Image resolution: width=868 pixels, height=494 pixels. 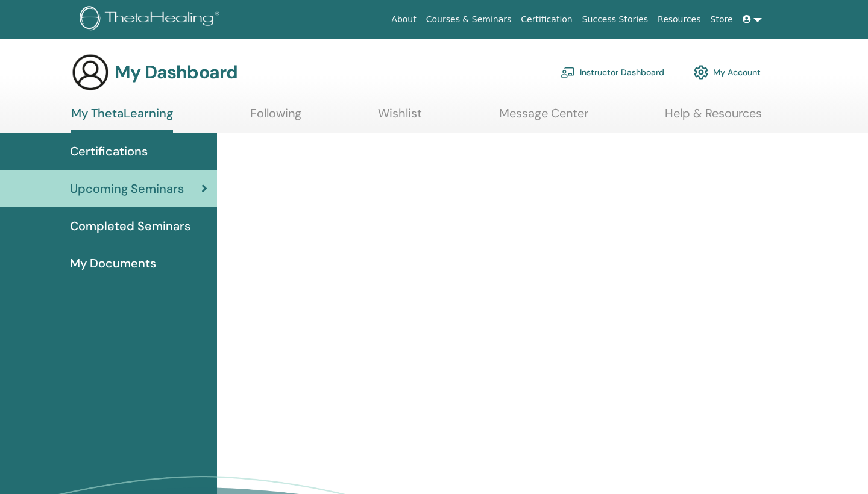 What do you see at coordinates (127, 188) in the screenshot?
I see `span: Upcoming Seminars` at bounding box center [127, 188].